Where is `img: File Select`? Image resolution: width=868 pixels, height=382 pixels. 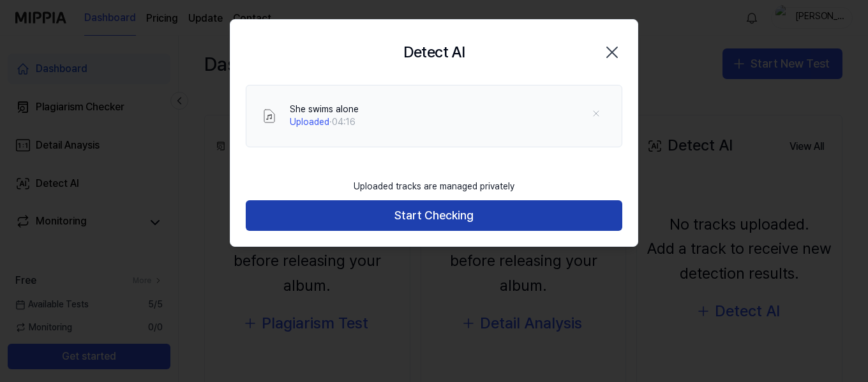
img: File Select is located at coordinates (269, 116).